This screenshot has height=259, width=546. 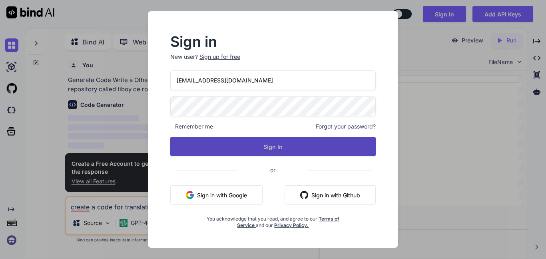 I want to click on p: New user?, so click(x=273, y=62).